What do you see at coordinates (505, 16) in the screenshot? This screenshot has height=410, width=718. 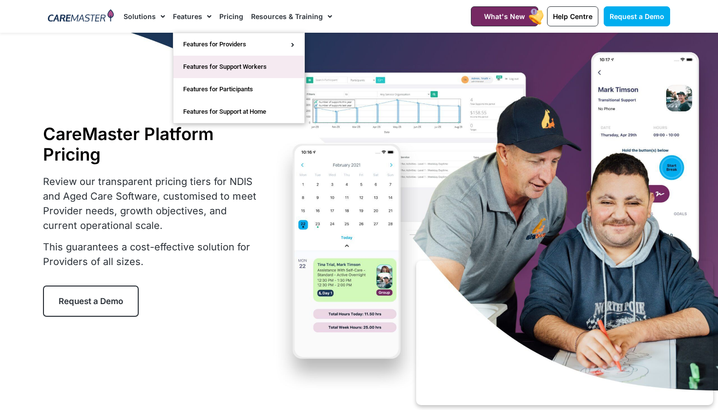 I see `span: What's New` at bounding box center [505, 16].